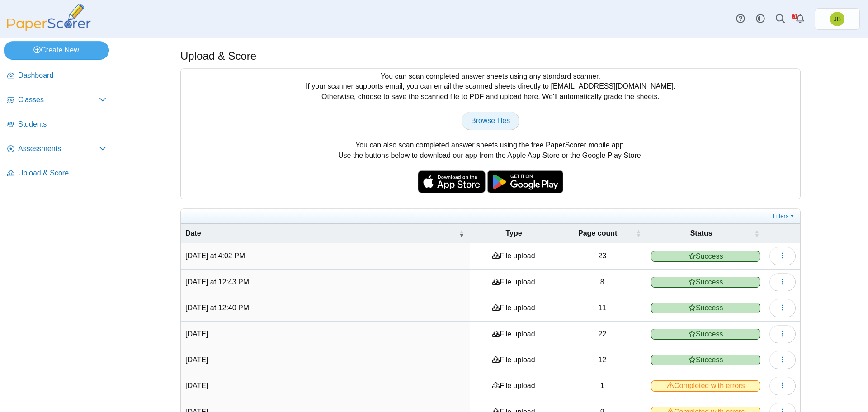 The width and height of the screenshot is (868, 412). I want to click on img: google-play-badge.png, so click(525, 182).